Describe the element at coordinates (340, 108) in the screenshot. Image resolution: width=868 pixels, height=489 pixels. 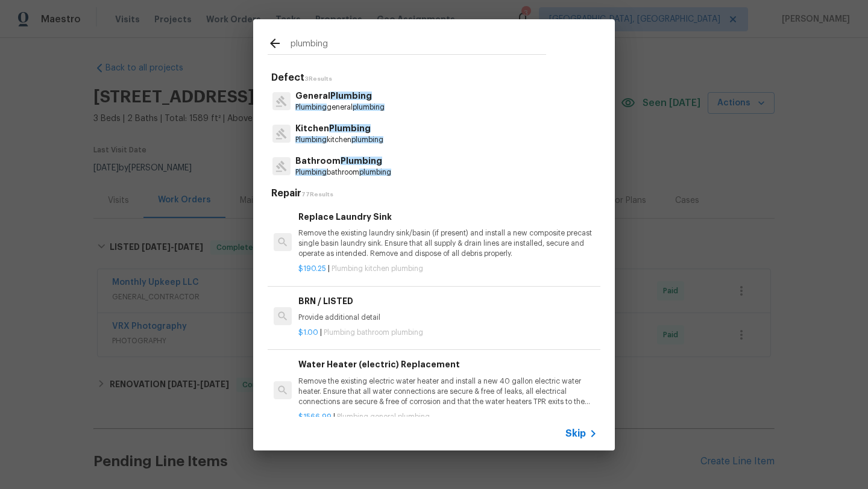
I see `p: general` at that location.